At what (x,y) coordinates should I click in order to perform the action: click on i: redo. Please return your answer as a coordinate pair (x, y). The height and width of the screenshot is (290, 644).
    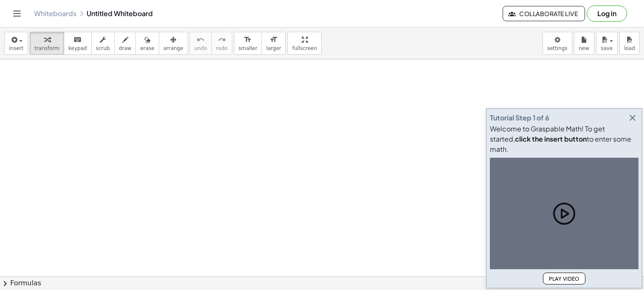
    Looking at the image, I should click on (221, 40).